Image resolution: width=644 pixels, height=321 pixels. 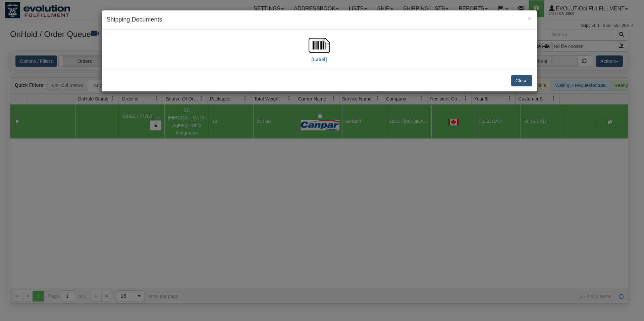 What do you see at coordinates (319, 20) in the screenshot?
I see `h4: Shipping Documents` at bounding box center [319, 20].